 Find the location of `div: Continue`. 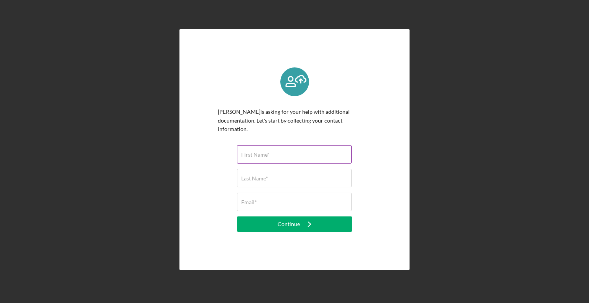

div: Continue is located at coordinates (289, 224).